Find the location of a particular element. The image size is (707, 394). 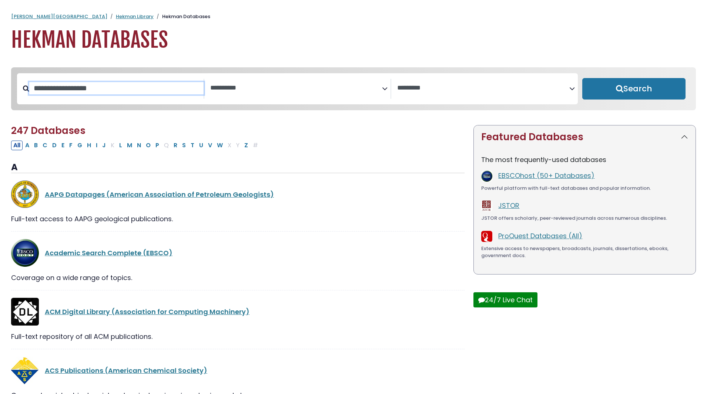

div: Extensive access to newspapers, broadcasts, journals, dissertations, ebooks, government docs. is located at coordinates (584, 252).